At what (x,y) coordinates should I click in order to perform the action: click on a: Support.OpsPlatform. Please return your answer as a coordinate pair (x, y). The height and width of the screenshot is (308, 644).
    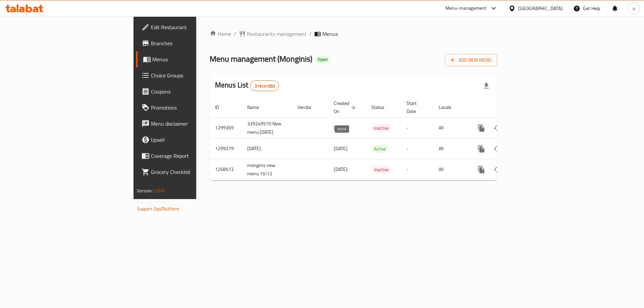
    Looking at the image, I should click on (158, 209).